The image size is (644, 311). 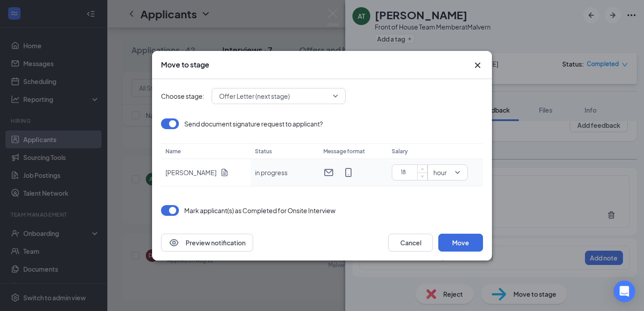 I want to click on span: Choose stage:, so click(x=182, y=96).